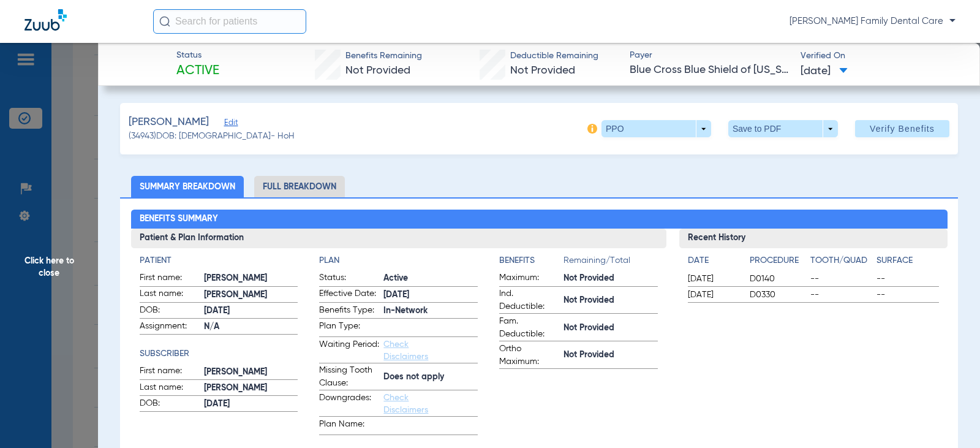 The height and width of the screenshot is (448, 980). Describe the element at coordinates (592, 129) in the screenshot. I see `img: info-icon` at that location.